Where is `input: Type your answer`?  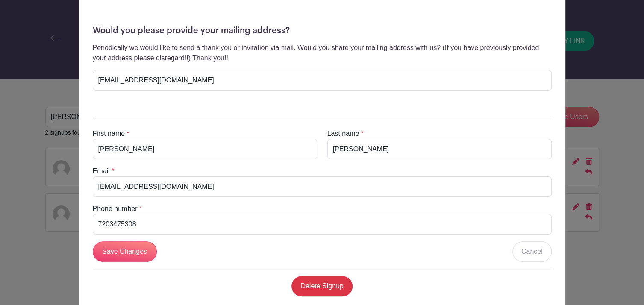 input: Type your answer is located at coordinates (322, 80).